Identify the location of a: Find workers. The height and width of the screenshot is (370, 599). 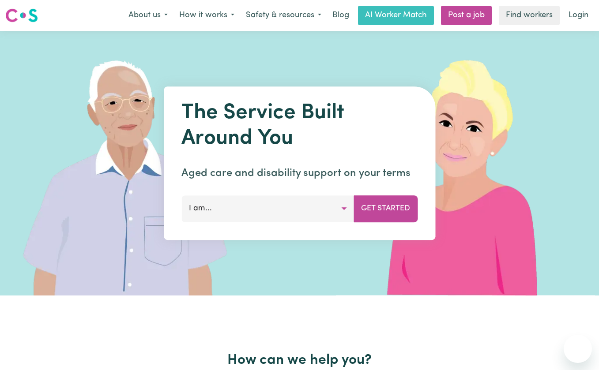
(529, 15).